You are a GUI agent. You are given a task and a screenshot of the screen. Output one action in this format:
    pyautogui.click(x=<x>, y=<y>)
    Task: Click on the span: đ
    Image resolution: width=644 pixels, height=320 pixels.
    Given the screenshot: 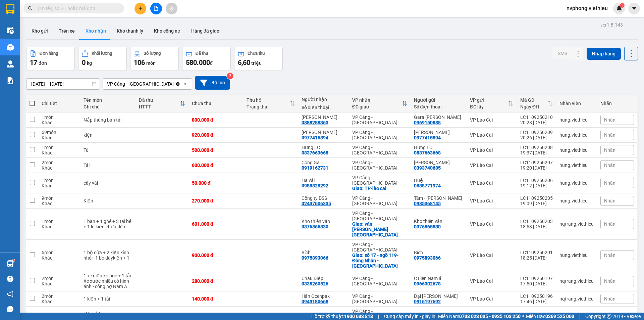 What is the action you would take?
    pyautogui.click(x=211, y=63)
    